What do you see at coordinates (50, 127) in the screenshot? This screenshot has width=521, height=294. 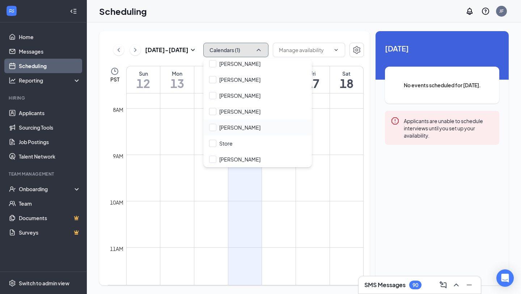 I see `a: Sourcing Tools` at bounding box center [50, 127].